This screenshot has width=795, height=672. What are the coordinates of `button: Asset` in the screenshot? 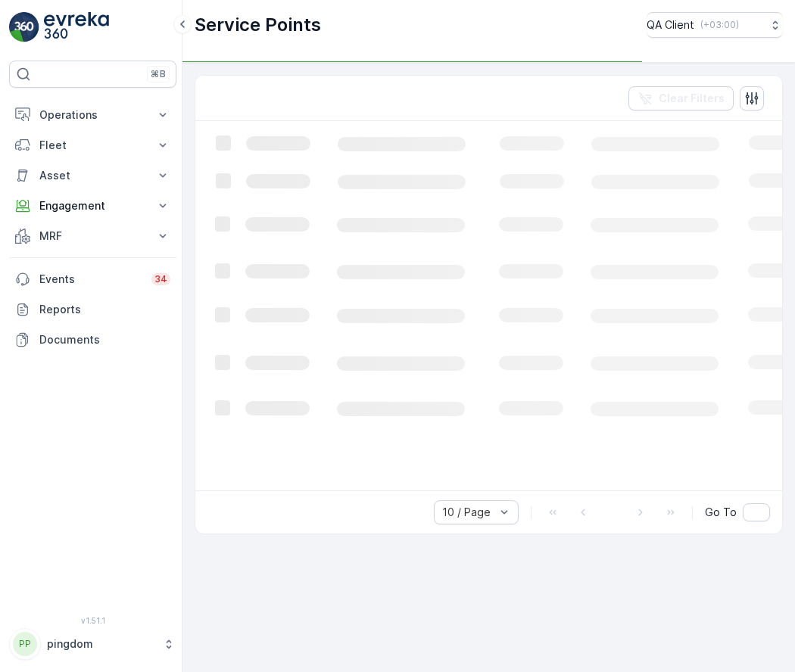 It's located at (93, 175).